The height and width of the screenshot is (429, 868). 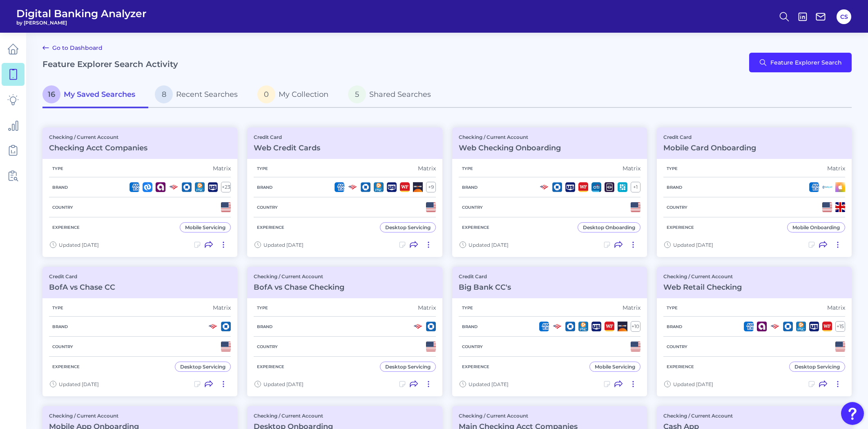 I want to click on span: 8, so click(x=164, y=94).